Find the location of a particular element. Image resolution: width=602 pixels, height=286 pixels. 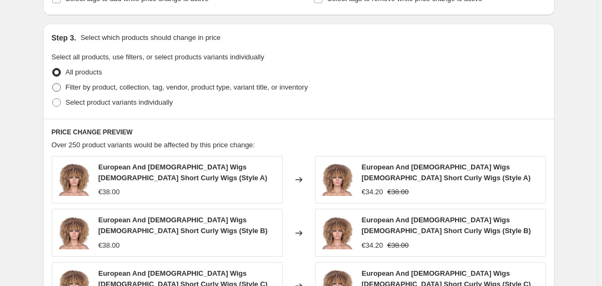

p: Select which products should change in price is located at coordinates (150, 38).